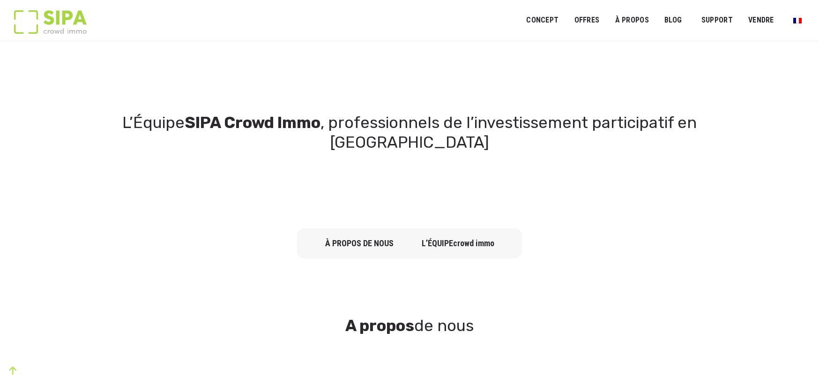 This screenshot has width=819, height=385. What do you see at coordinates (474, 243) in the screenshot?
I see `span: crowd immo` at bounding box center [474, 243].